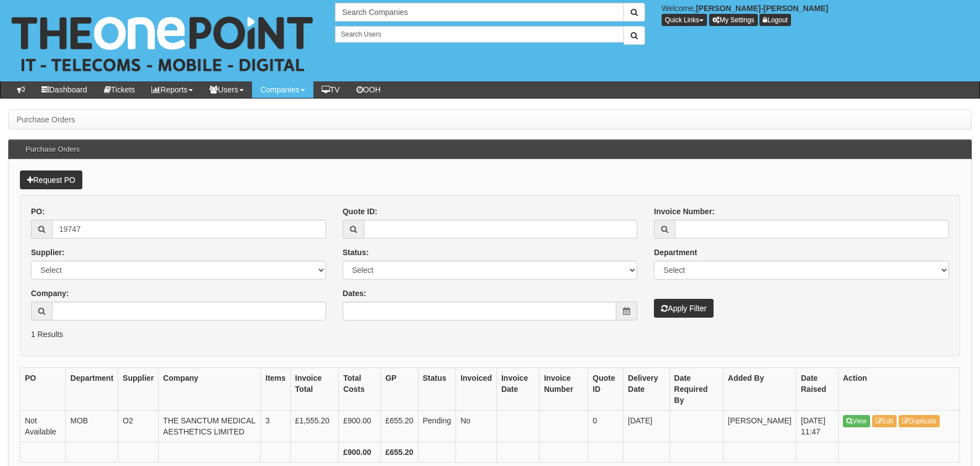  I want to click on th: £655.20, so click(400, 452).